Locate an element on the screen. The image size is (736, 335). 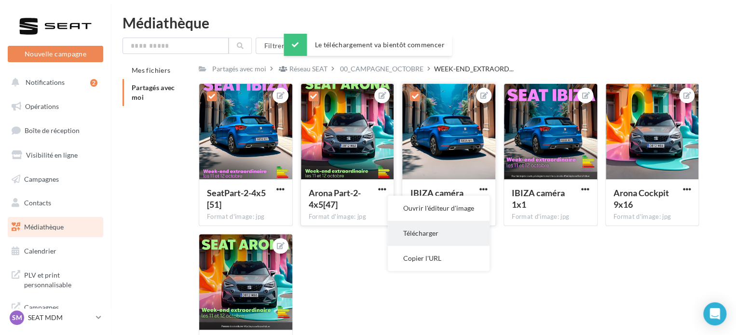
a: SM SEAT MDM is located at coordinates (55, 318).